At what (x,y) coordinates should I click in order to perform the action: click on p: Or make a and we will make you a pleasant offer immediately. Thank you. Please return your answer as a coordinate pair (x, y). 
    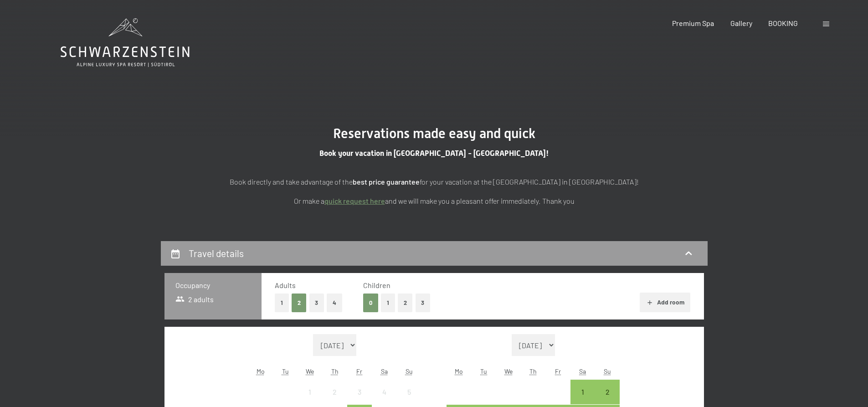
    Looking at the image, I should click on (434, 201).